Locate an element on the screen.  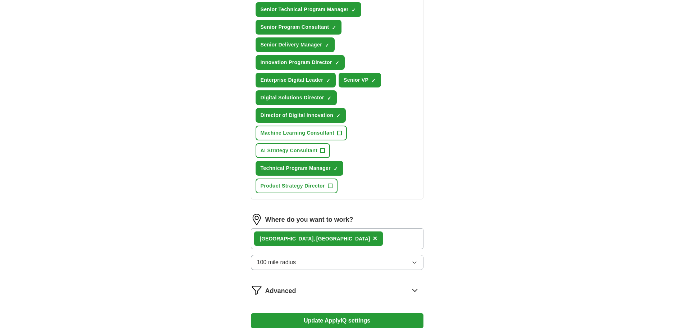
button: Technical Program Manager✓ is located at coordinates (300, 168).